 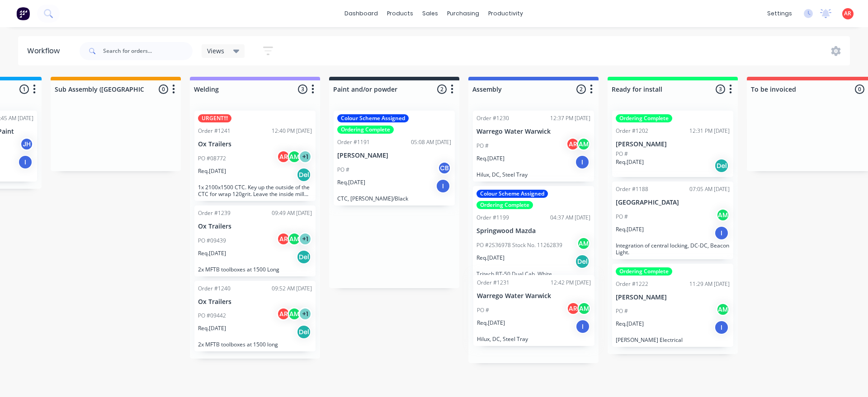 I want to click on div: sales, so click(x=430, y=13).